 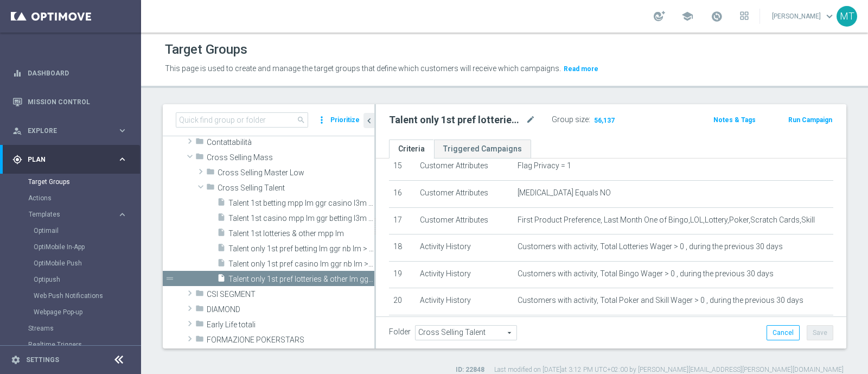 I want to click on span: DIAMOND, so click(x=290, y=310).